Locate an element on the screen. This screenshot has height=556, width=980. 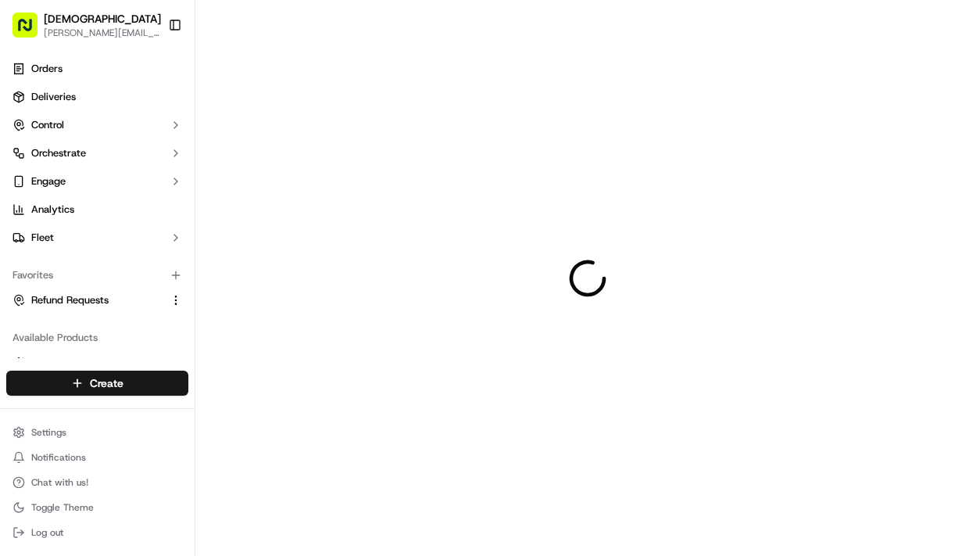
button: Chat with us! is located at coordinates (97, 482).